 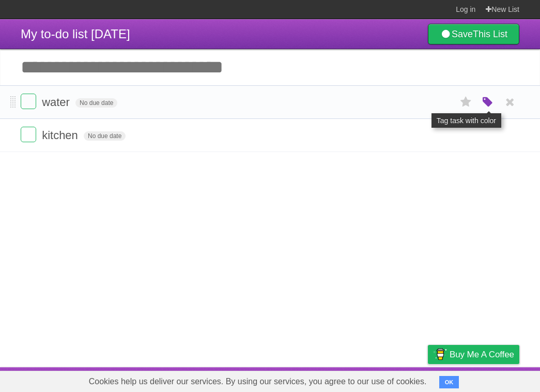 I want to click on b: This List, so click(x=490, y=34).